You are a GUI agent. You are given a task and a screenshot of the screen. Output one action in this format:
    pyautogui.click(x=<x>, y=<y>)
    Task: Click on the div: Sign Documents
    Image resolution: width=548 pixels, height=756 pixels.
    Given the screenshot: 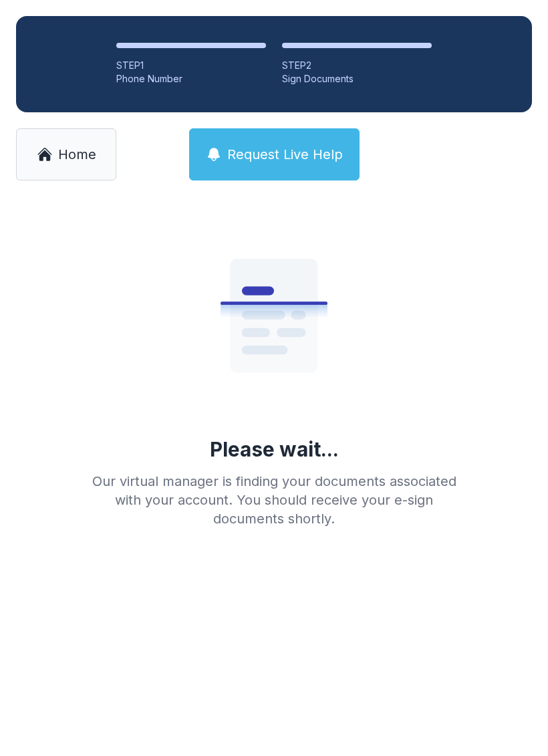 What is the action you would take?
    pyautogui.click(x=357, y=79)
    